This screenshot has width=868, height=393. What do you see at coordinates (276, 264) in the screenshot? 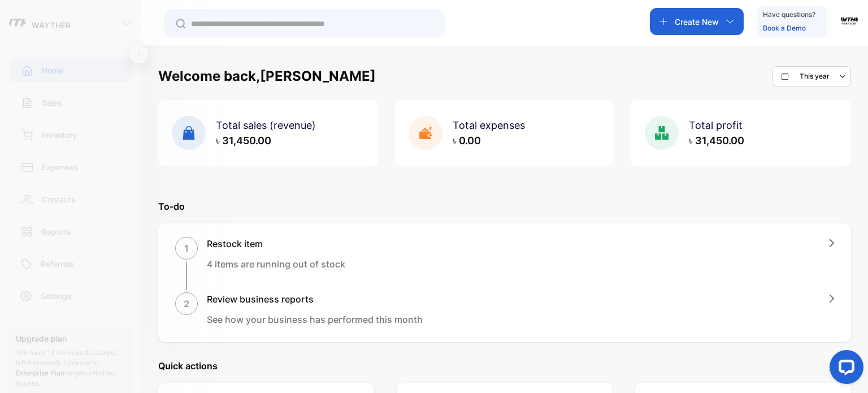
I see `p: 4 items are running out of stock` at bounding box center [276, 264].